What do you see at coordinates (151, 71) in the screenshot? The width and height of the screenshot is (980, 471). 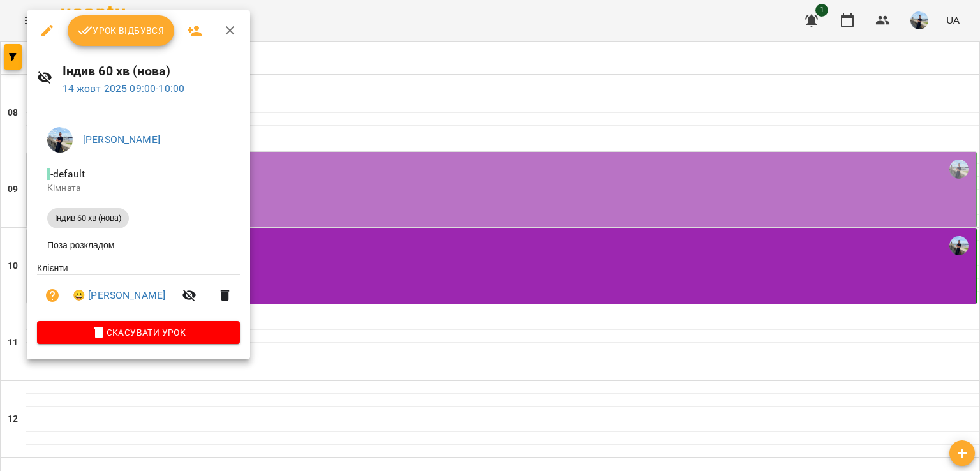 I see `h6: Індив 60 хв (нова)` at bounding box center [151, 71].